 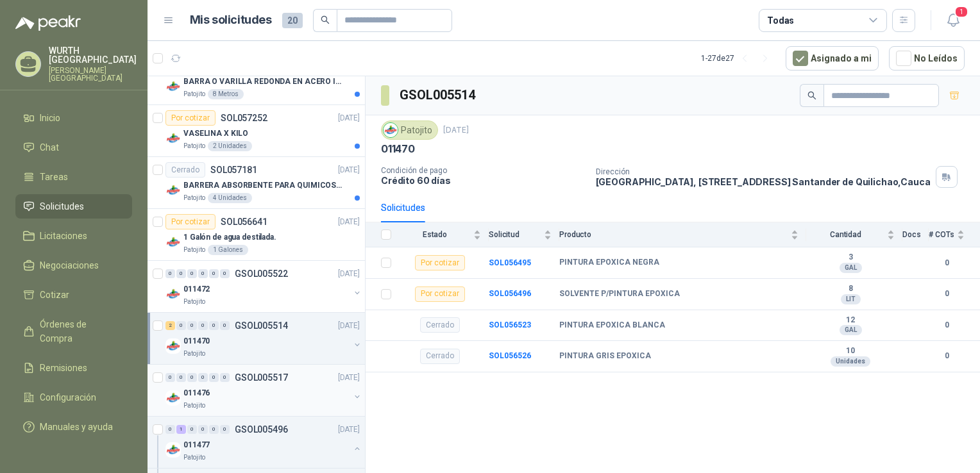 I want to click on span: # COTs, so click(x=941, y=235).